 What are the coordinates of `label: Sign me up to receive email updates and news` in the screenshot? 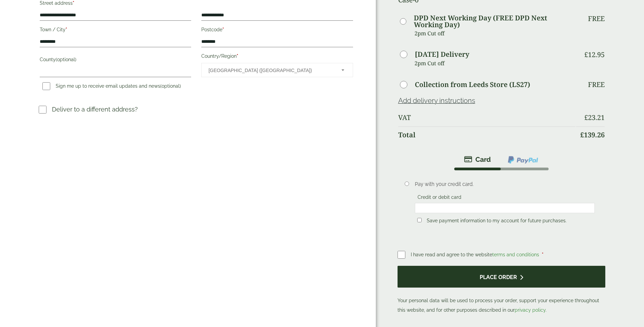 It's located at (112, 87).